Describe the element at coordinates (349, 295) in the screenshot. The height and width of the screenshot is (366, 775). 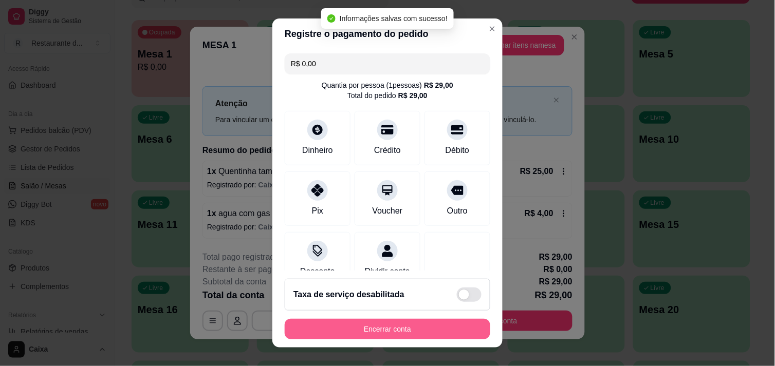
I see `h2: Taxa de serviço desabilitada` at that location.